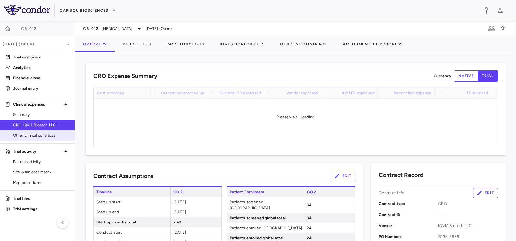 The height and width of the screenshot is (241, 516). Describe the element at coordinates (242, 44) in the screenshot. I see `button: Investigator Fees` at that location.